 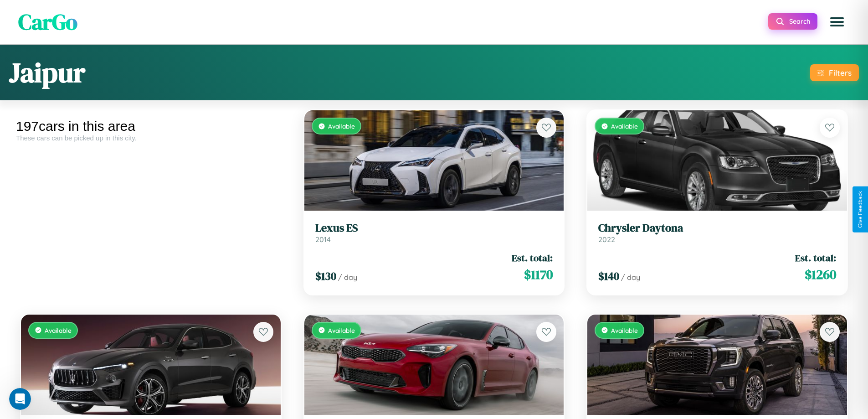 I want to click on span: $ 1260, so click(x=820, y=275).